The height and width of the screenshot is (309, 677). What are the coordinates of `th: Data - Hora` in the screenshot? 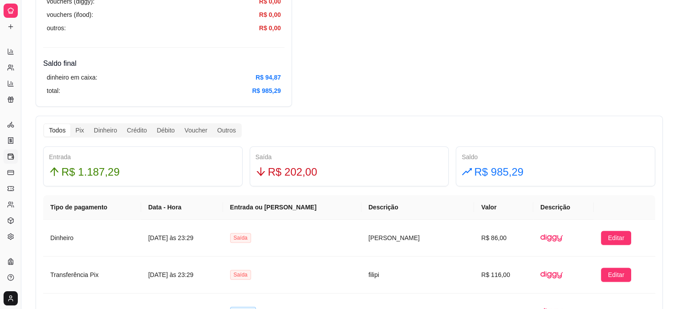 It's located at (182, 207).